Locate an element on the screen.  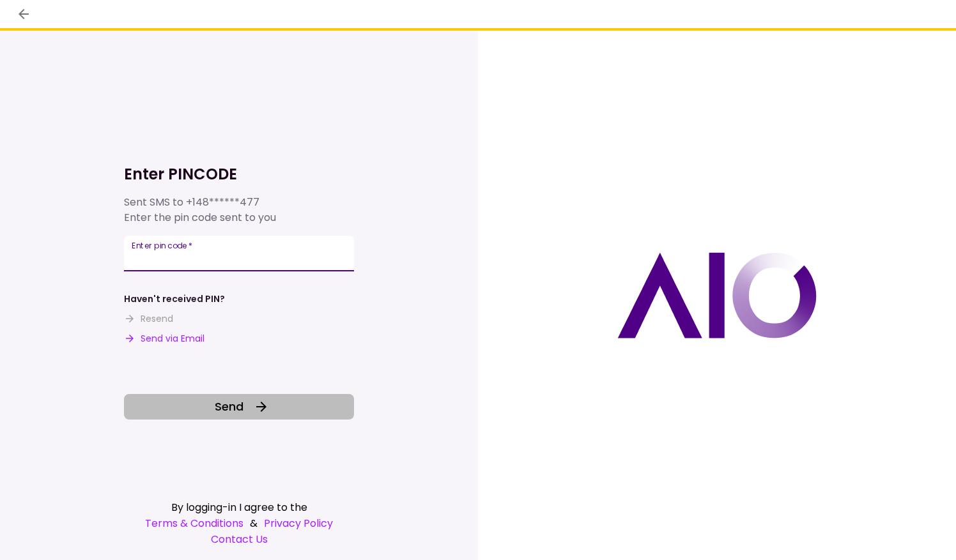
button: Send is located at coordinates (239, 407).